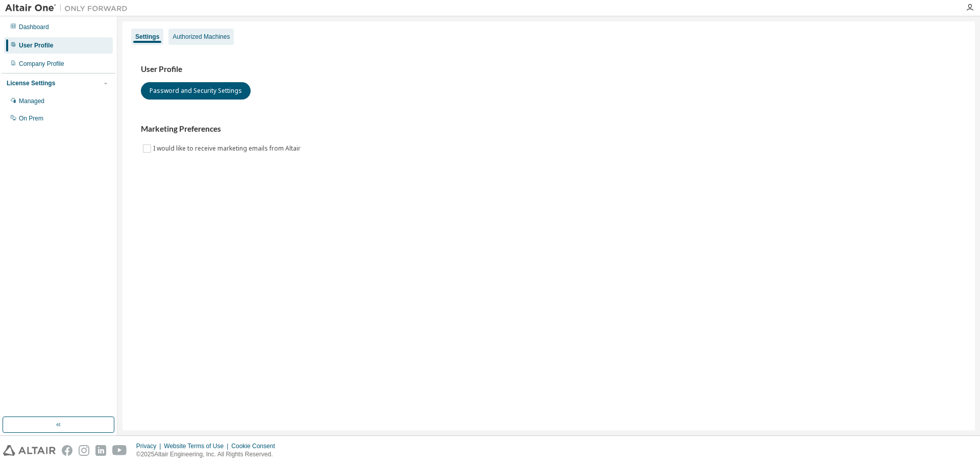 The width and height of the screenshot is (980, 465). What do you see at coordinates (84, 450) in the screenshot?
I see `img: instagram.svg` at bounding box center [84, 450].